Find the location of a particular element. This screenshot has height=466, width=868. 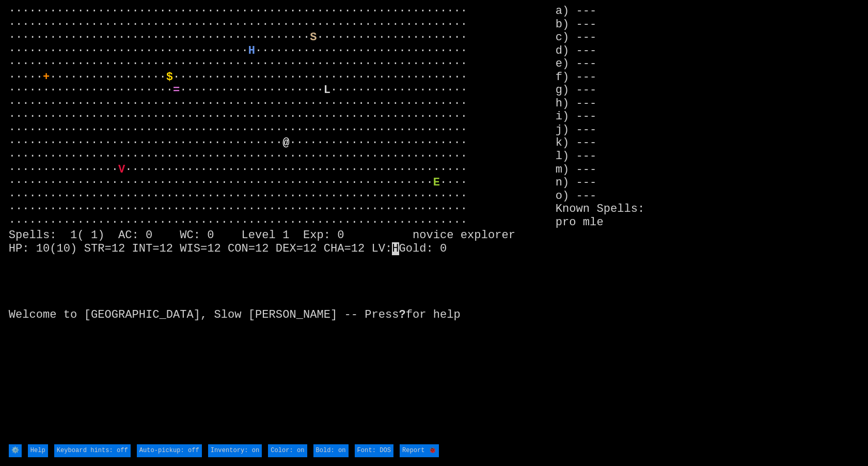

input: Color: on is located at coordinates (287, 451).